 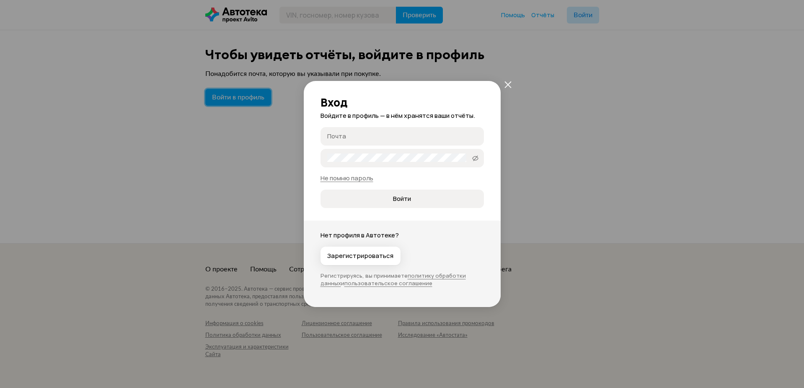 What do you see at coordinates (402, 116) in the screenshot?
I see `p: Войдите в профиль — в нём хранятся ваши отчёты.` at bounding box center [402, 116].